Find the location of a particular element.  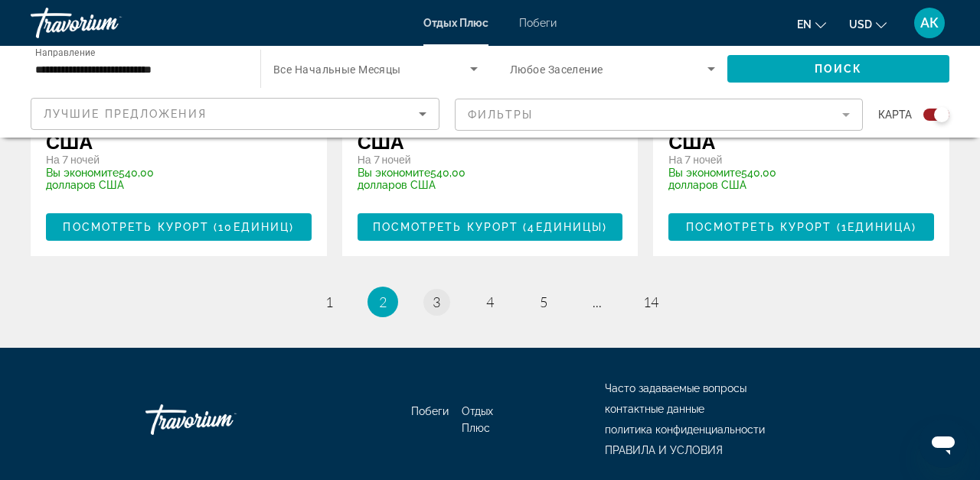

span: 1 is located at coordinates (329, 302).